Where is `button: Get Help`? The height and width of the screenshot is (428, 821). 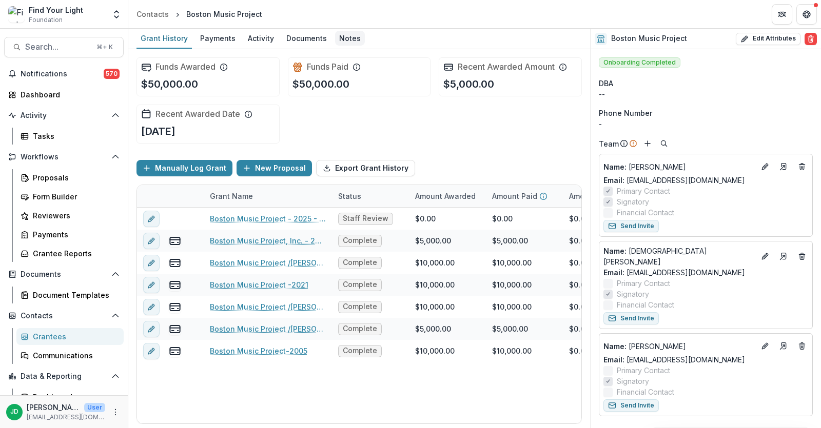 button: Get Help is located at coordinates (806, 14).